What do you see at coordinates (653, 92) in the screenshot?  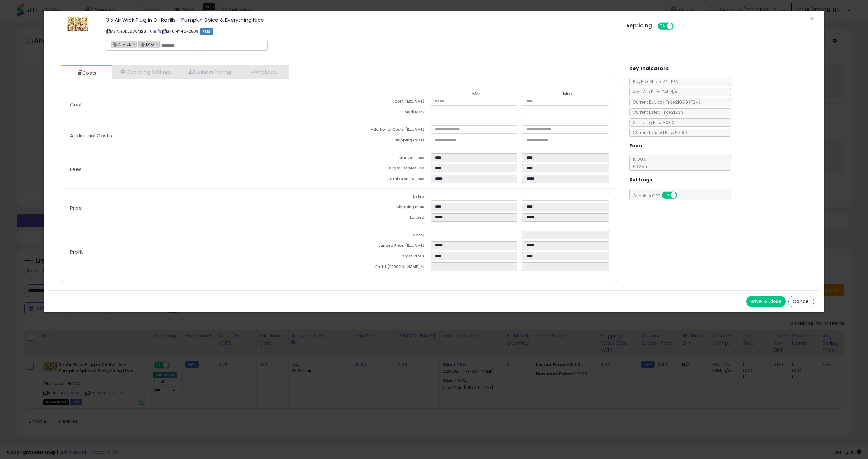 I see `span: Avg. Win Price 24h: N/A` at bounding box center [653, 92].